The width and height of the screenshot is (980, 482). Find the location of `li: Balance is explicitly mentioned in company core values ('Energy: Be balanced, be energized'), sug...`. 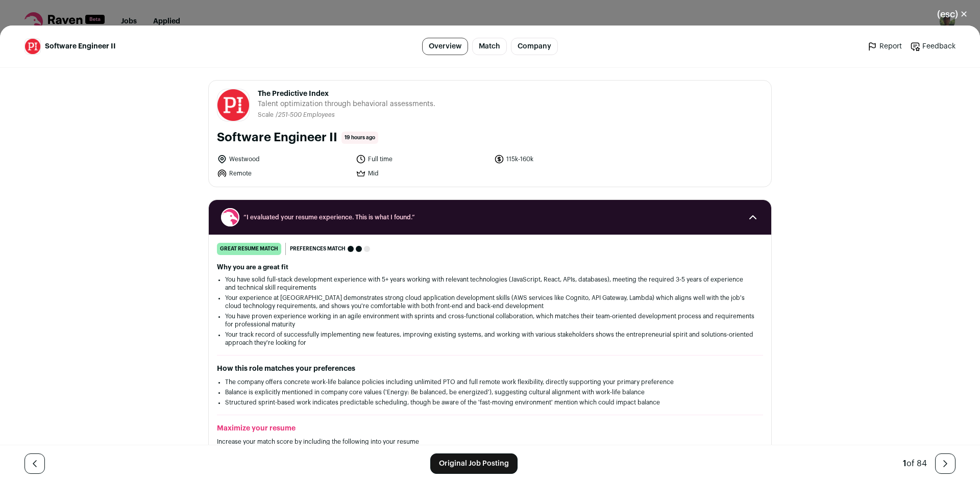

li: Balance is explicitly mentioned in company core values ('Energy: Be balanced, be energized'), sug... is located at coordinates (490, 392).